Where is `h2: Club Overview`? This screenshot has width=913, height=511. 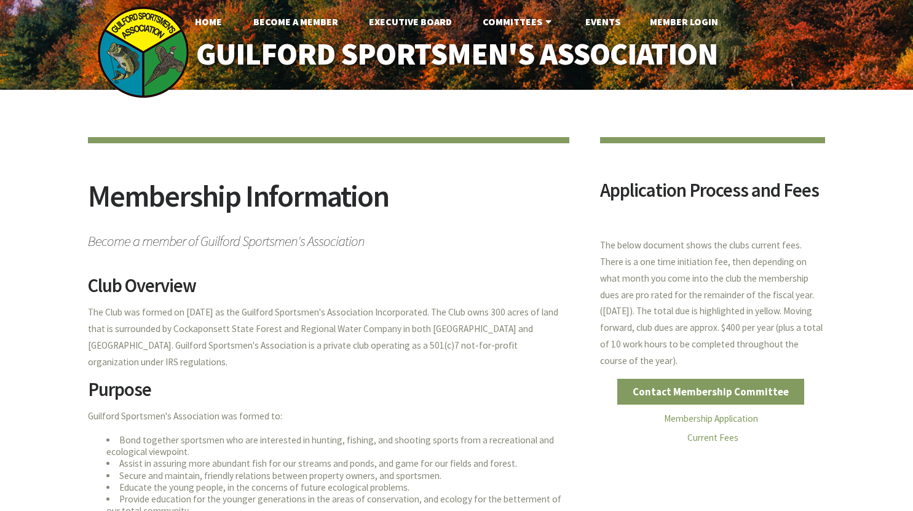 h2: Club Overview is located at coordinates (328, 290).